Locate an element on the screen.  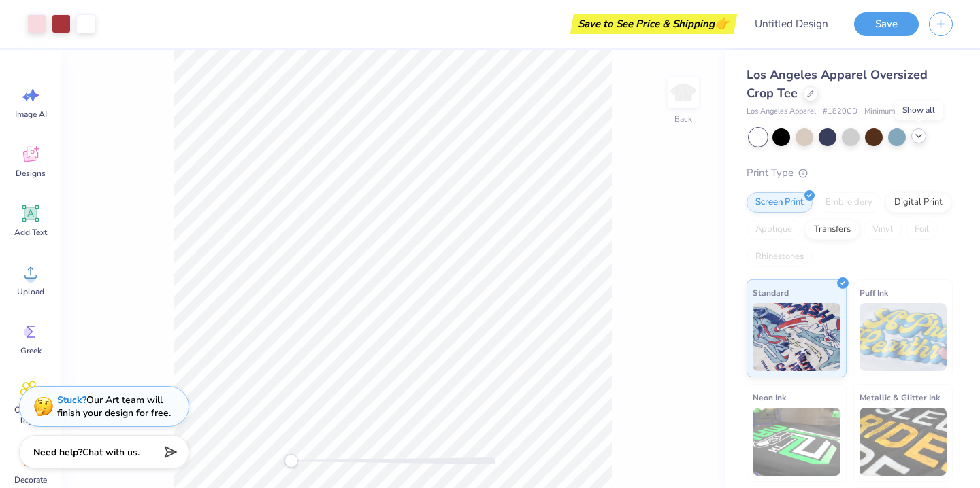
span: Standard is located at coordinates (770, 293).